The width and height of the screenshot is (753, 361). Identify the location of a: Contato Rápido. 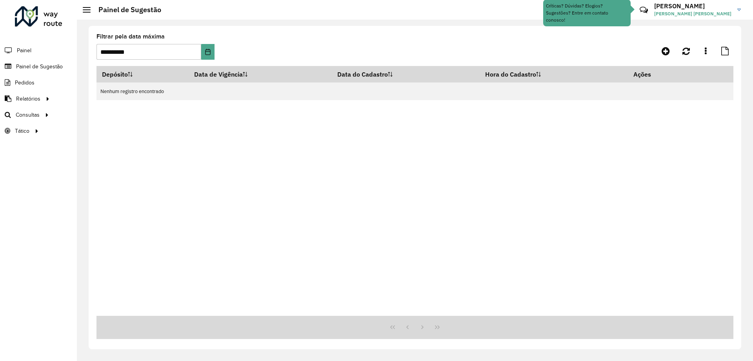
(644, 10).